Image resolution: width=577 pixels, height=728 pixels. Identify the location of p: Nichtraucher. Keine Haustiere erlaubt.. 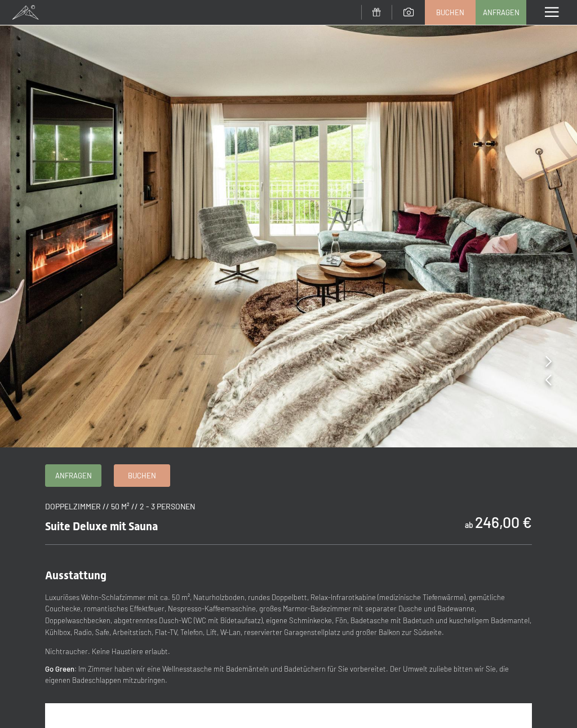
(288, 651).